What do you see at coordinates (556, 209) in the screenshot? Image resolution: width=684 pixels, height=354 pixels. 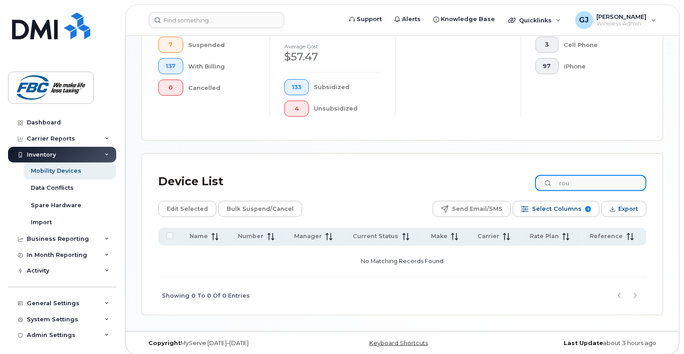 I see `span: Select Columns` at bounding box center [556, 209].